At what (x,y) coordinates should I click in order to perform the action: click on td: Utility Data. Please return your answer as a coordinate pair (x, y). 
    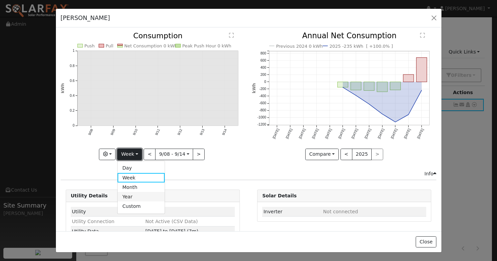
    Looking at the image, I should click on (107, 232).